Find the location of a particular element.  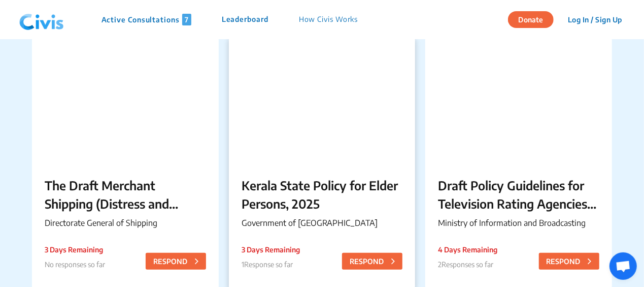

p: How Civis Works is located at coordinates (329, 20).